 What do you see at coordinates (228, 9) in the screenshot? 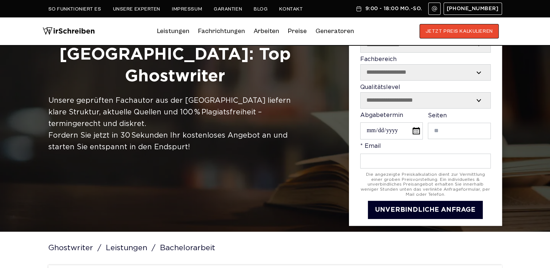
I see `a: Garantien` at bounding box center [228, 9].